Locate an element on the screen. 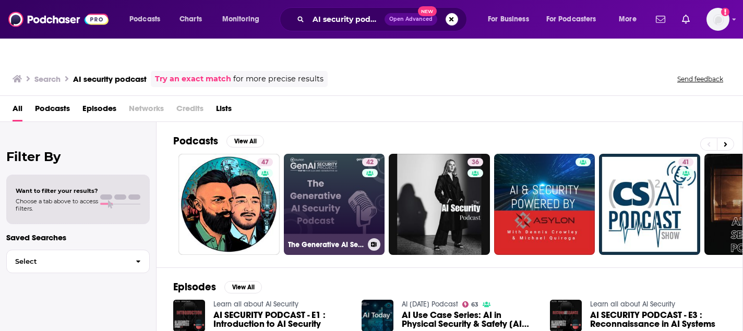 This screenshot has width=743, height=331. a: AI Today Podcast is located at coordinates (430, 304).